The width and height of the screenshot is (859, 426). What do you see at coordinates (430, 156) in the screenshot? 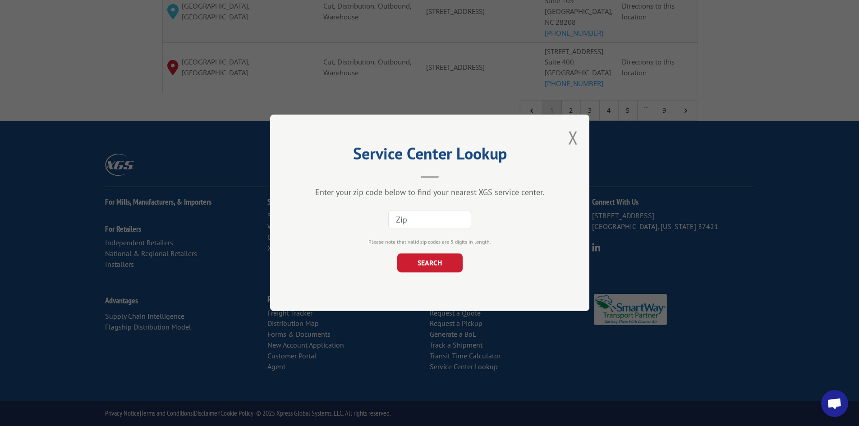
I see `h2: Service Center Lookup` at bounding box center [430, 156].